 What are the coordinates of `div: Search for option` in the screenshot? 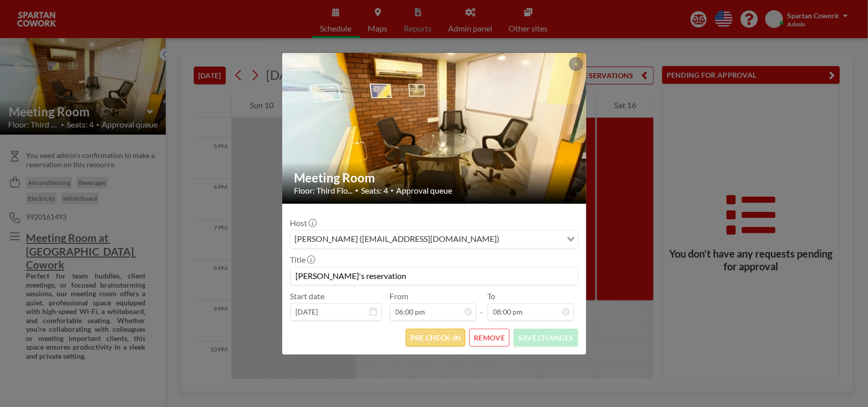 It's located at (434, 240).